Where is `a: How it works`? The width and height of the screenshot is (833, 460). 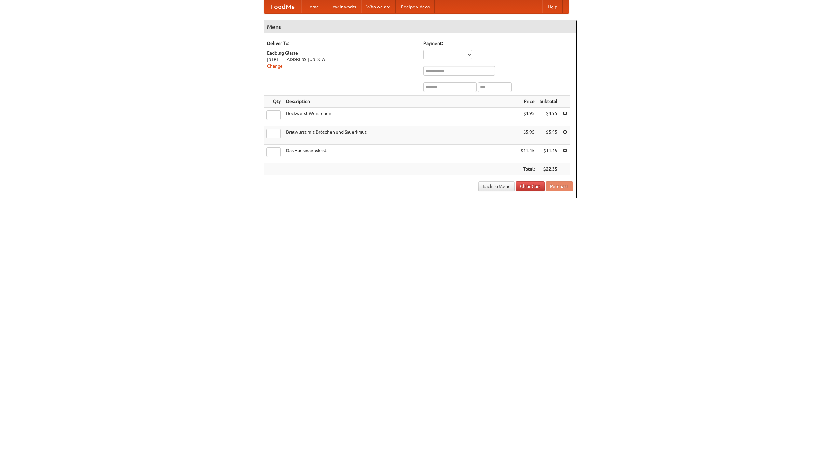 a: How it works is located at coordinates (342, 7).